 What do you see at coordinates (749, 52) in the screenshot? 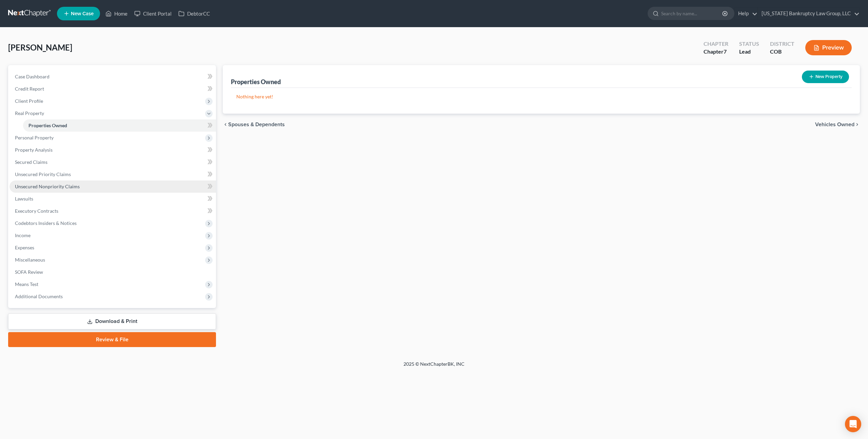
I see `div: Lead` at bounding box center [749, 52].